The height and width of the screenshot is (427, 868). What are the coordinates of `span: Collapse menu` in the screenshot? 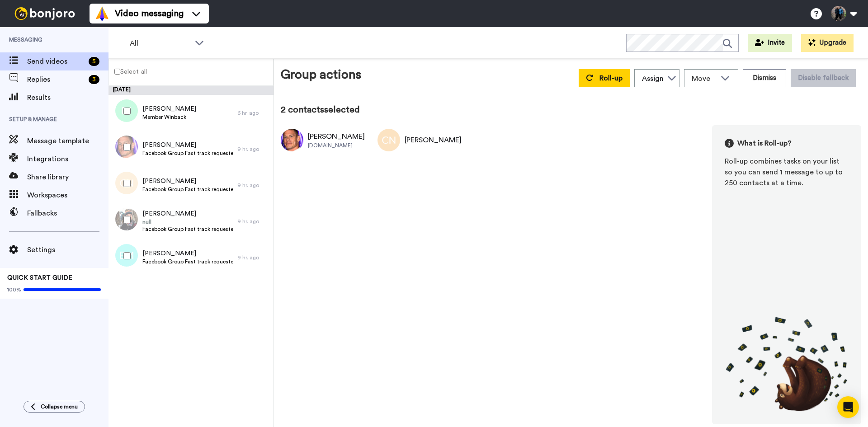 It's located at (59, 407).